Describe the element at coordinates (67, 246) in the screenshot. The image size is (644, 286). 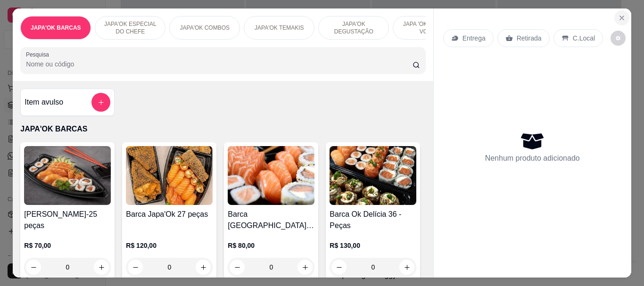
I see `p: R$ 70,00` at that location.